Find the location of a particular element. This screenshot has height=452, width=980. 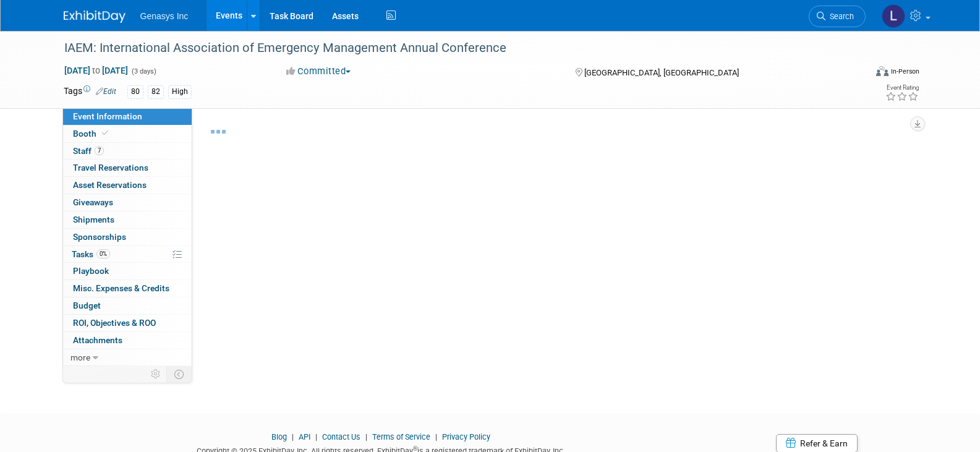

a: Shipments is located at coordinates (127, 220).